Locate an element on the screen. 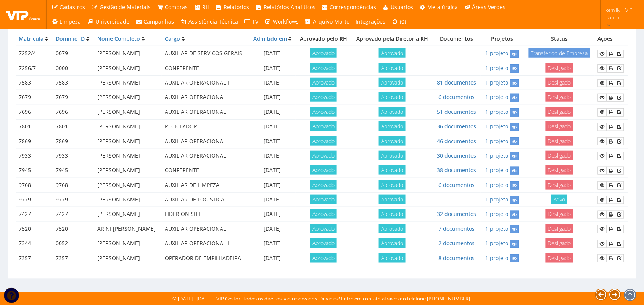 This screenshot has width=644, height=305. a: Arquivo Morto is located at coordinates (328, 22).